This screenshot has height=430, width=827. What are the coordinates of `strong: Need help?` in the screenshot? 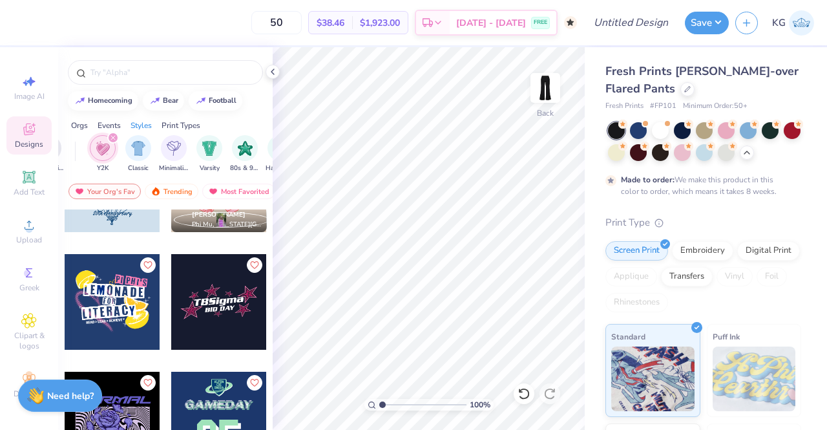 It's located at (70, 395).